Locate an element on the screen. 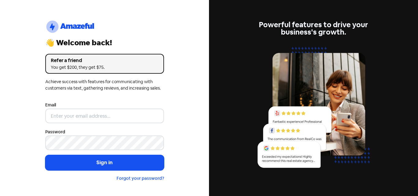  img: reviews is located at coordinates (313, 109).